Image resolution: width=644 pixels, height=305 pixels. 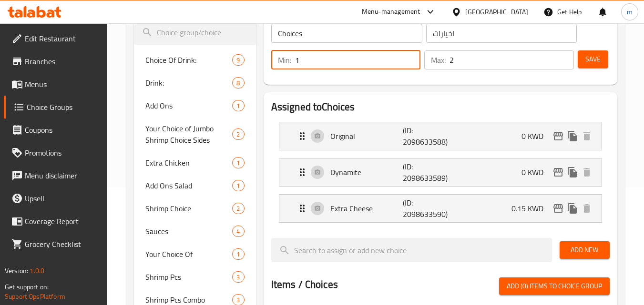 I want to click on div: Your Choice Of1, so click(x=194, y=255).